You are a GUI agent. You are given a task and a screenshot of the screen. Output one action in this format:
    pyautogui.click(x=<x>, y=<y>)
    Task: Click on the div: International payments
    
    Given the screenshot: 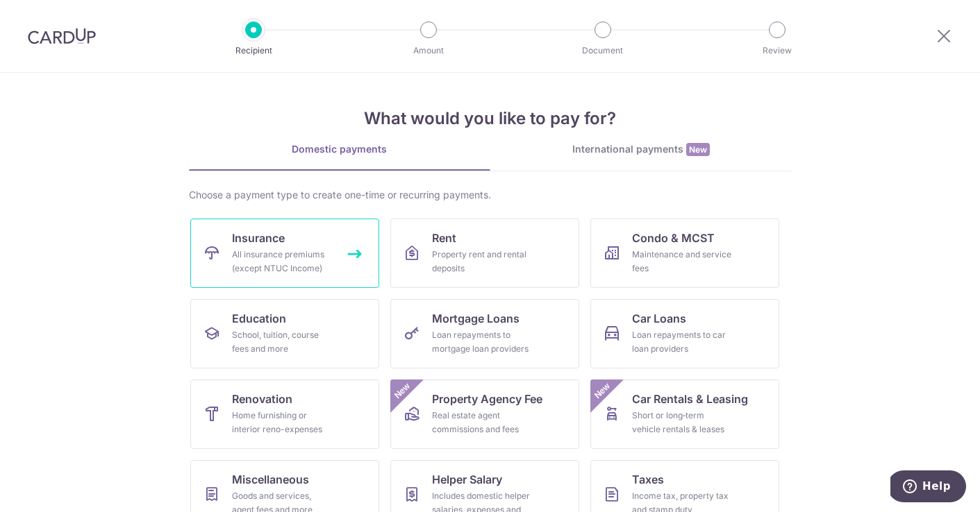 What is the action you would take?
    pyautogui.click(x=641, y=149)
    